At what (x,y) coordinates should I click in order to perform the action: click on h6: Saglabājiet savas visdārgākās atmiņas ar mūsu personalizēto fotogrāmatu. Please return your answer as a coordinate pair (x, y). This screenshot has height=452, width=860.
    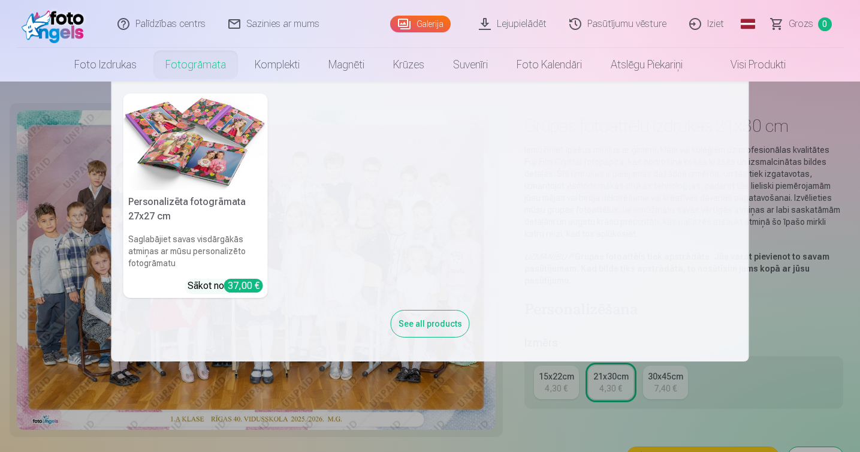
    Looking at the image, I should click on (195, 251).